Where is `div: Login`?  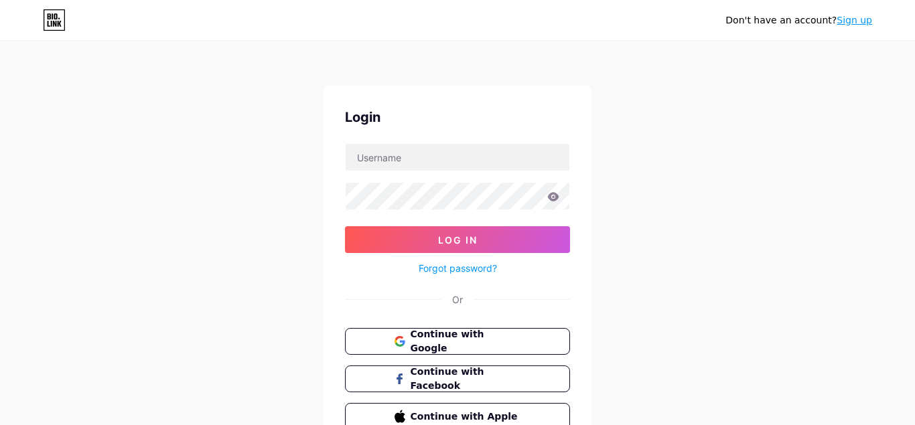 div: Login is located at coordinates (457, 117).